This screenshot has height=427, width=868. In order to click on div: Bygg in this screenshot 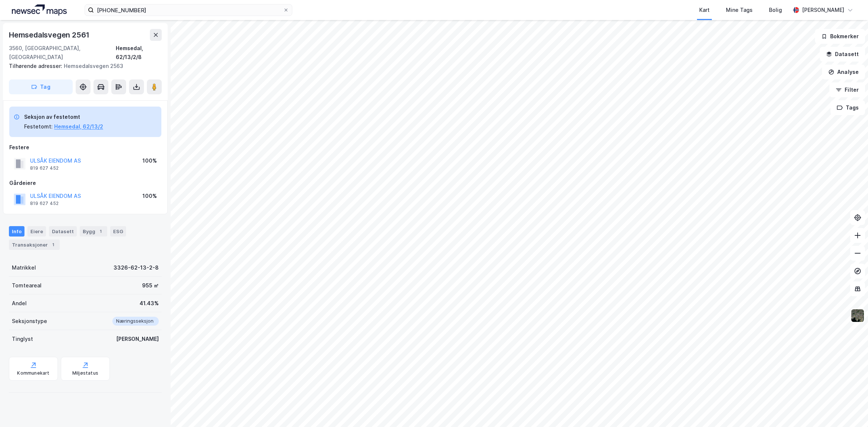, I will do `click(94, 231)`.